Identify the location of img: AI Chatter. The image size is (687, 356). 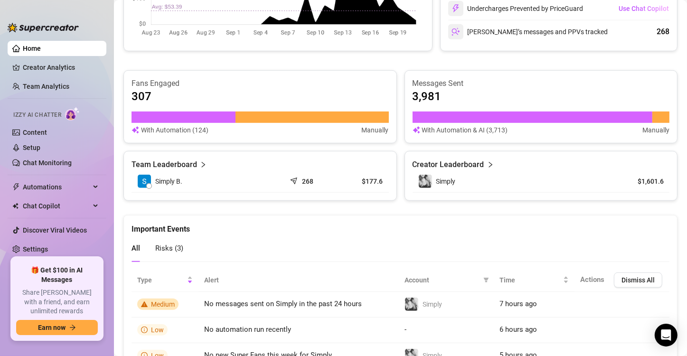
(72, 114).